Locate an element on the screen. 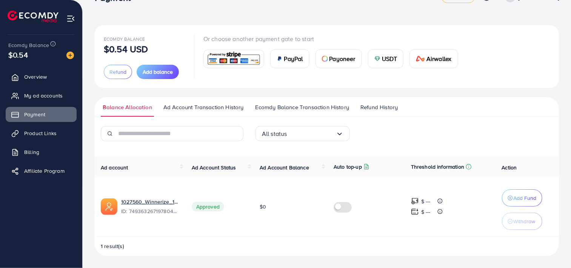 This screenshot has height=268, width=571. span: Balance Allocation is located at coordinates (127, 107).